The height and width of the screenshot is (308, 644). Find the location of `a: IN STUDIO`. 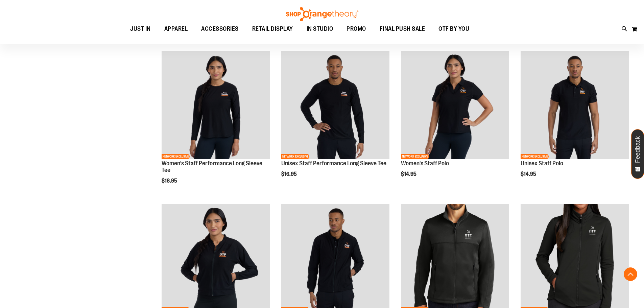

a: IN STUDIO is located at coordinates (320, 28).